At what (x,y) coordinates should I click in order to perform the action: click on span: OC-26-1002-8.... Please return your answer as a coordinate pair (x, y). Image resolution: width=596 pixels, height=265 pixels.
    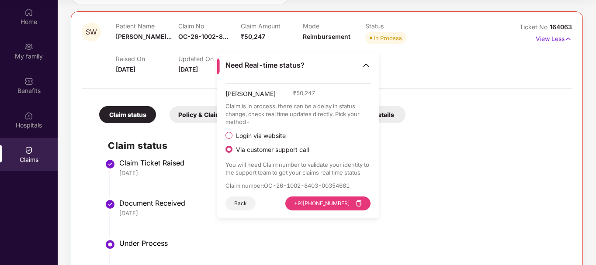
    Looking at the image, I should click on (203, 36).